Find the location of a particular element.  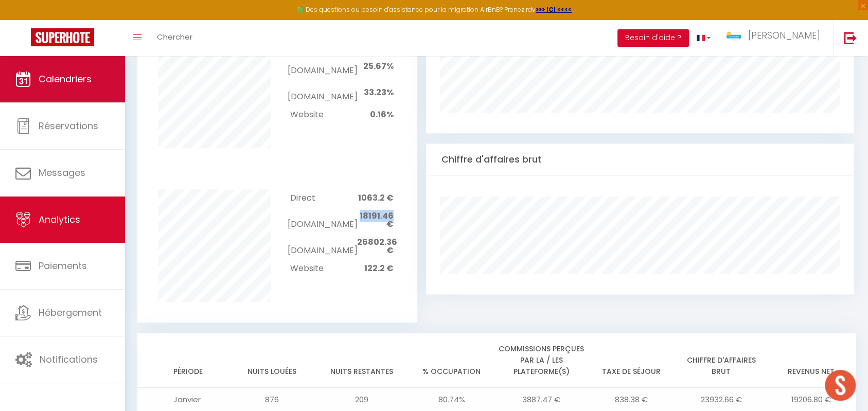

th: % Occupation is located at coordinates (452, 360).